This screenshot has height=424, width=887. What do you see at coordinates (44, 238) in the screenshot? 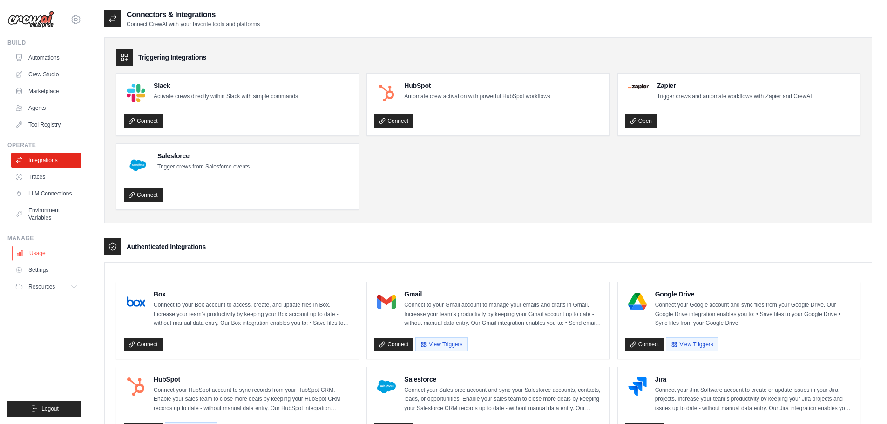
I see `div: Manage` at bounding box center [44, 238].